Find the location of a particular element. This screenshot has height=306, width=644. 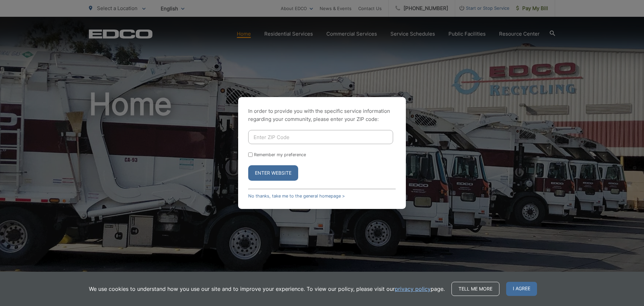

input: Enter ZIP Code is located at coordinates (321, 137).